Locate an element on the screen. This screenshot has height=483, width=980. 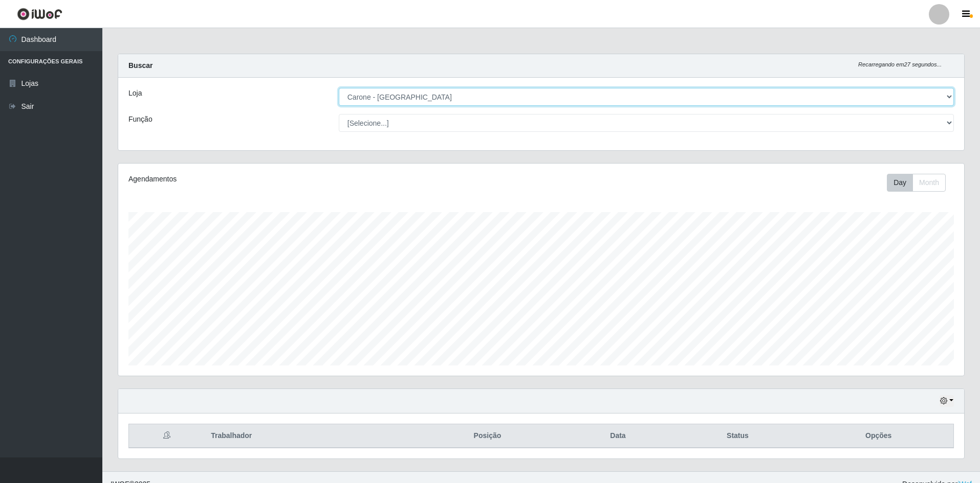
th: Status is located at coordinates (737, 437).